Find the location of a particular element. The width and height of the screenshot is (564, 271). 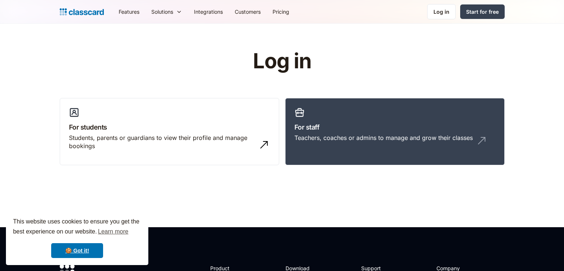

a: Customers is located at coordinates (248, 11).